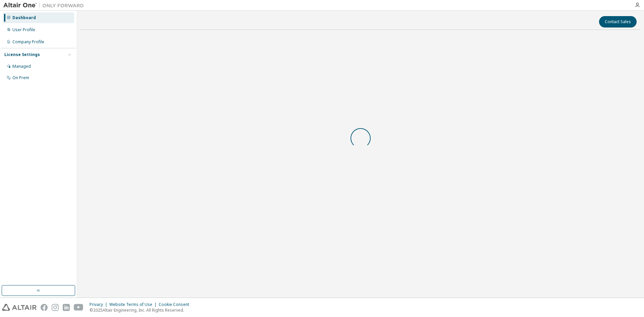 The width and height of the screenshot is (644, 317). I want to click on img: linkedin.svg, so click(66, 308).